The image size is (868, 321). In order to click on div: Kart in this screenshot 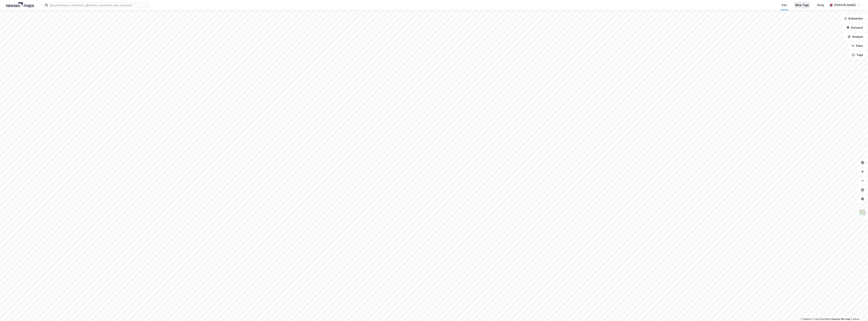, I will do `click(785, 5)`.